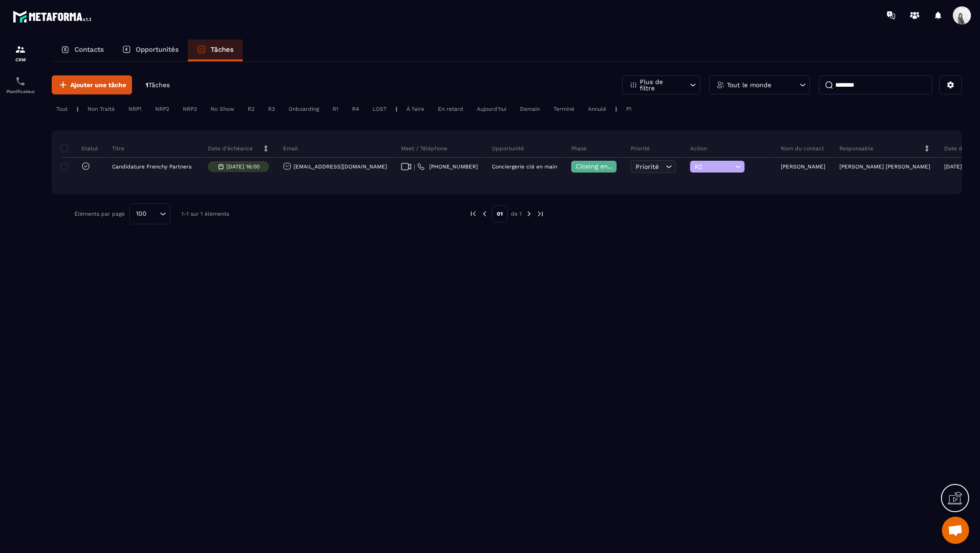  I want to click on div: P1, so click(629, 109).